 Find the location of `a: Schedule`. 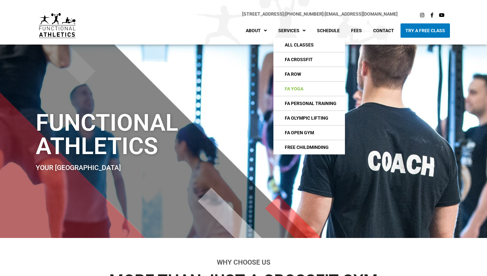

a: Schedule is located at coordinates (328, 31).